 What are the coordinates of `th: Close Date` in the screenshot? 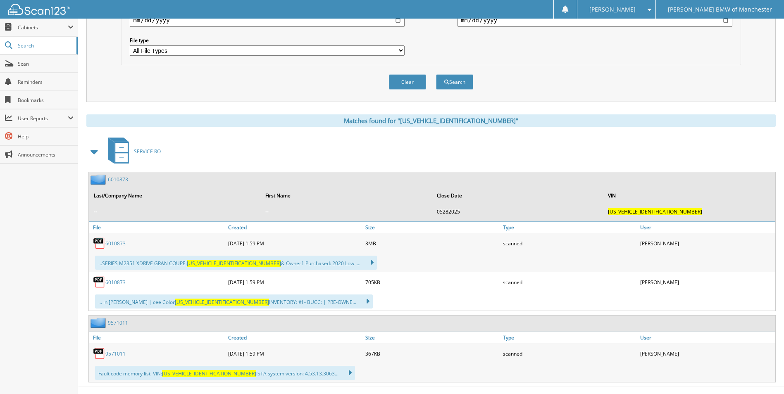 It's located at (518, 196).